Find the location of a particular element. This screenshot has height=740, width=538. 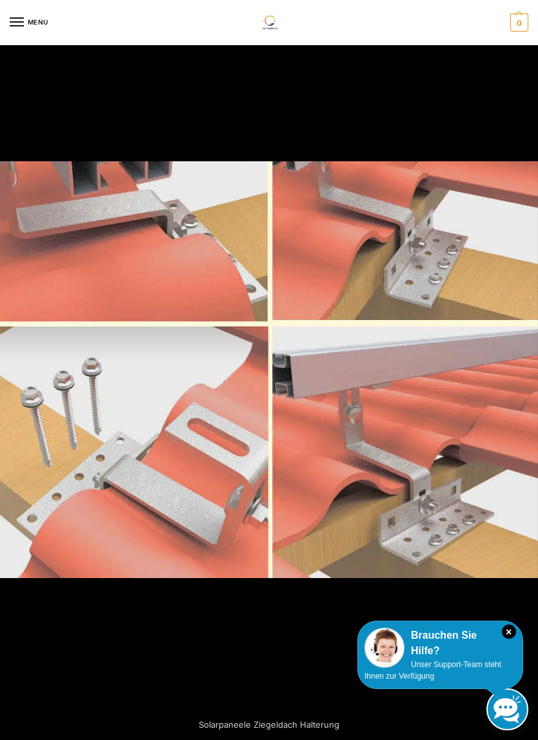

nav: Cart contents is located at coordinates (518, 23).